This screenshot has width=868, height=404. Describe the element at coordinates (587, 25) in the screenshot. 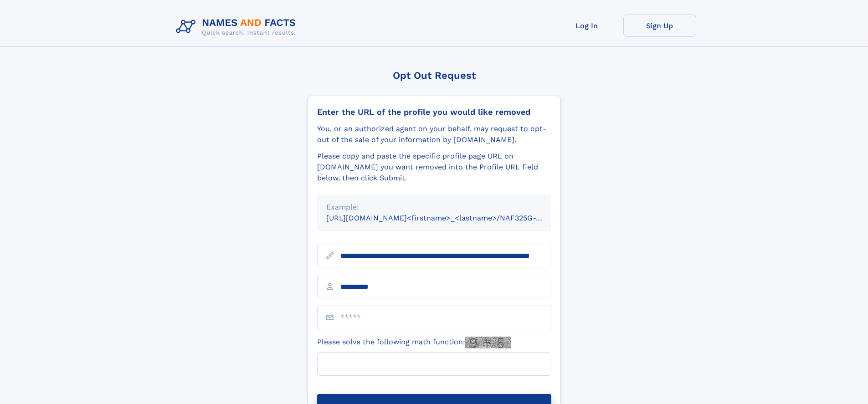

I see `a: Log In` at that location.